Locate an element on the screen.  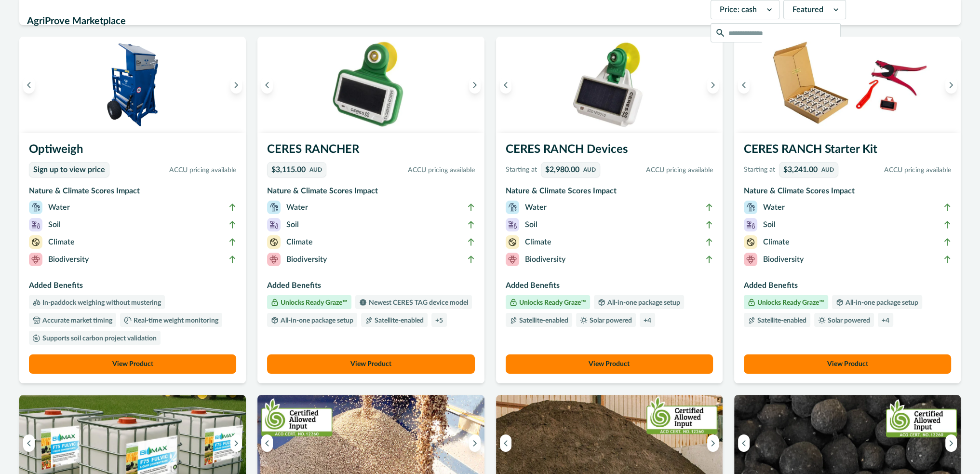
p: + 5 is located at coordinates (439, 321).